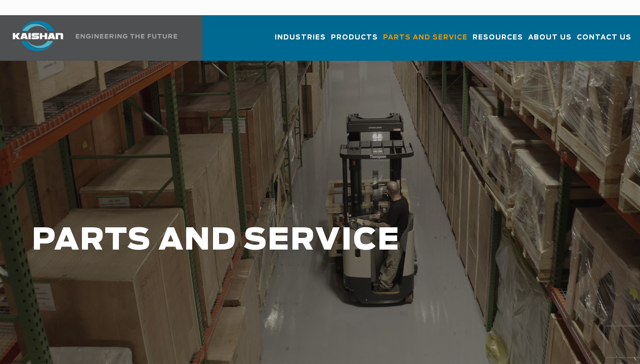  What do you see at coordinates (498, 37) in the screenshot?
I see `span: Resources` at bounding box center [498, 37].